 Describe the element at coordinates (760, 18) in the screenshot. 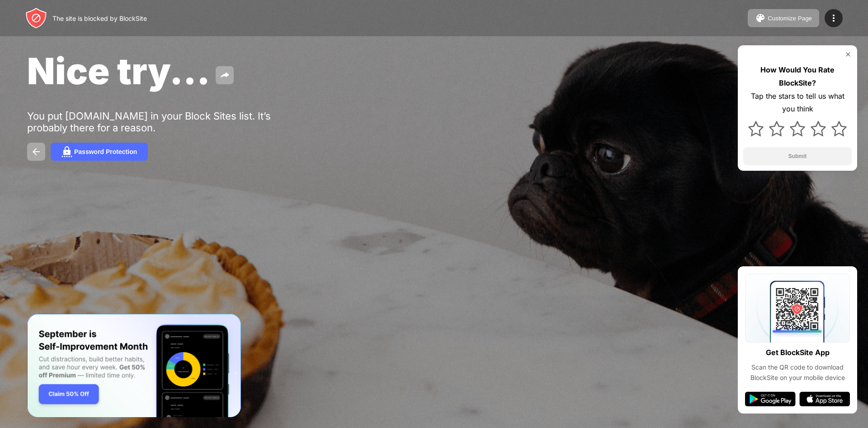

I see `img: pallet.svg` at that location.